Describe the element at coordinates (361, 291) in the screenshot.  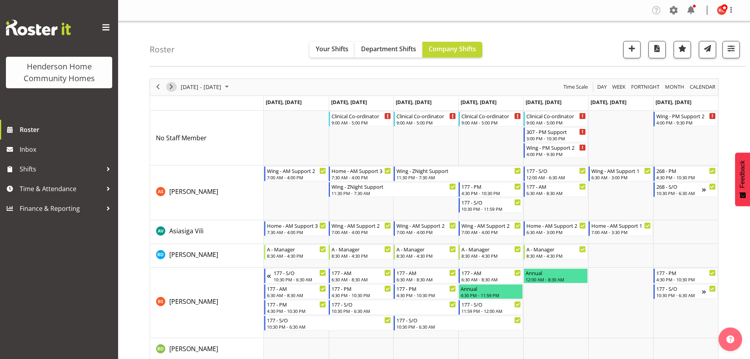
I see `div: Billie Sothern"s event - 177 - PM Begin From Tuesday, September 2, 2025 at 4:30:00 PM GMT+12:00 E...` at that location.